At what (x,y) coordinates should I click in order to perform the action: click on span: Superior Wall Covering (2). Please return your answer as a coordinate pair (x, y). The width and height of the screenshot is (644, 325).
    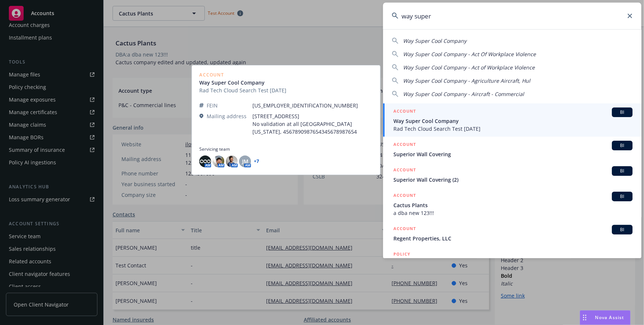
    Looking at the image, I should click on (513, 179).